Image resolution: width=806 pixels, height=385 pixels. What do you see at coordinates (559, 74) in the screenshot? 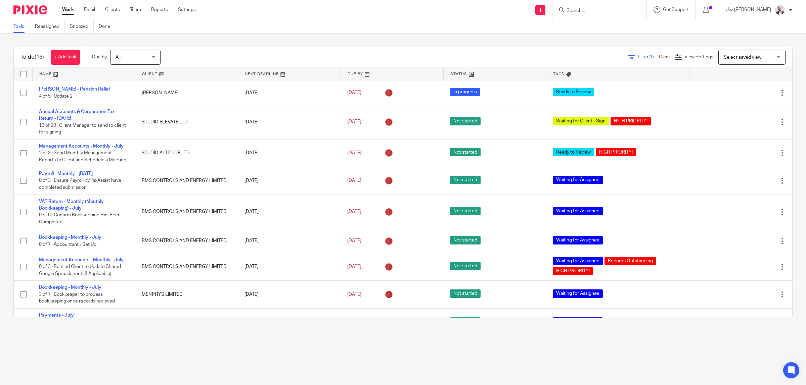
I see `span: Tags` at bounding box center [559, 74].